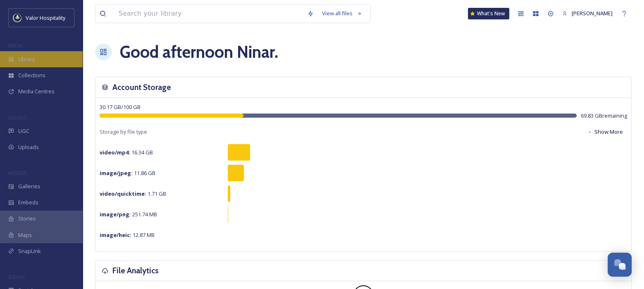 The image size is (644, 289). What do you see at coordinates (123, 194) in the screenshot?
I see `strong: video/quicktime :` at bounding box center [123, 194].